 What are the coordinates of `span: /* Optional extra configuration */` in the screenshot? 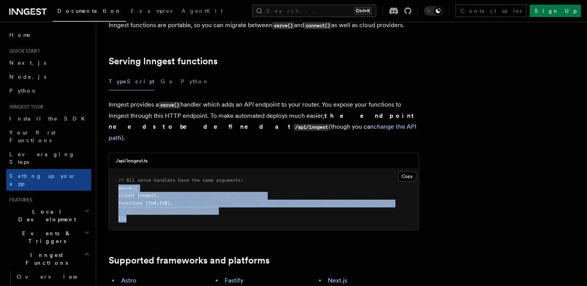 It's located at (170, 211).